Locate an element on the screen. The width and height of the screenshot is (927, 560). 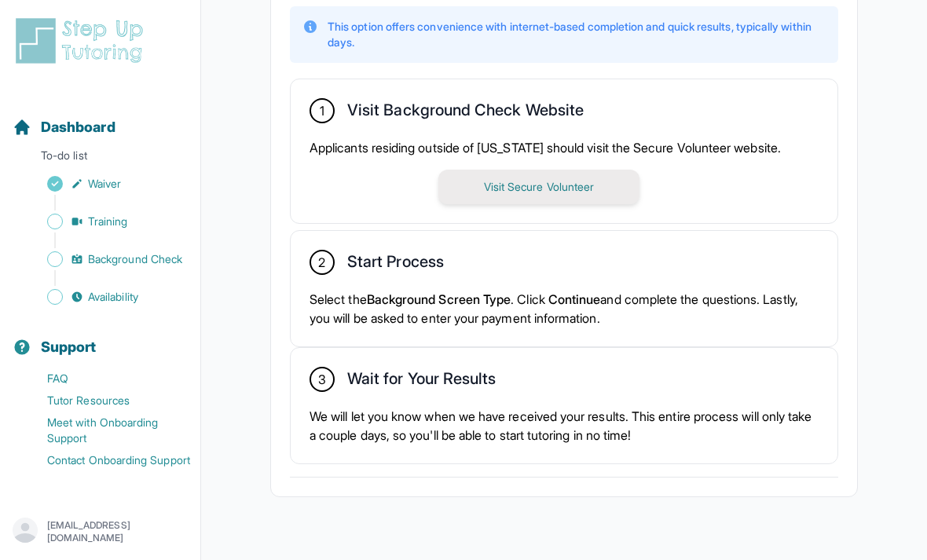
button: Dashboard is located at coordinates (100, 118).